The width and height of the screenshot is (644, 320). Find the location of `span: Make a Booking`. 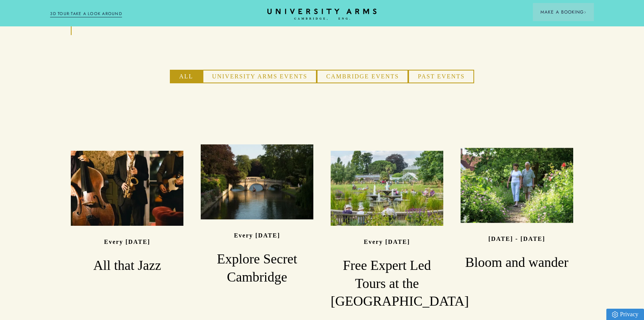

span: Make a Booking is located at coordinates (563, 12).